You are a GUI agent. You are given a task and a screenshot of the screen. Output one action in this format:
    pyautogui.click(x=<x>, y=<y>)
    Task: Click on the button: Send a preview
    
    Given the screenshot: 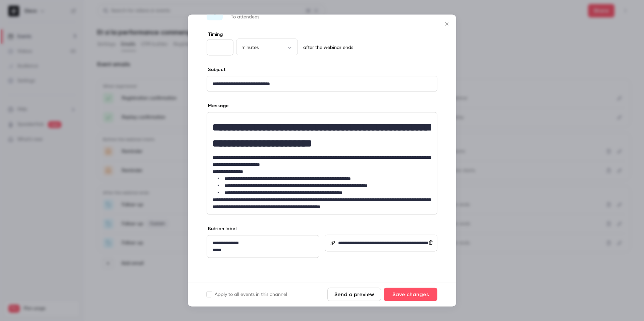 What is the action you would take?
    pyautogui.click(x=354, y=295)
    